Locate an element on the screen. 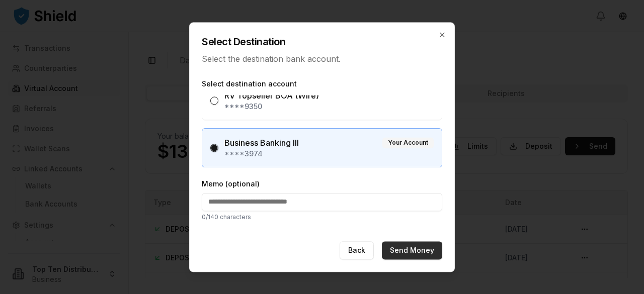 This screenshot has height=294, width=644. p: Select the destination bank account. is located at coordinates (322, 59).